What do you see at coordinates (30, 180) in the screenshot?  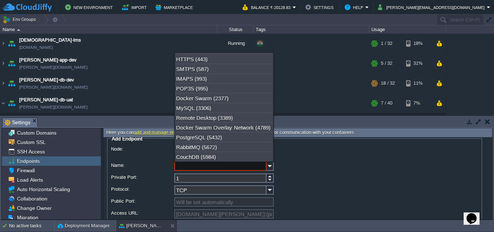 I see `a: Load Alerts` at bounding box center [30, 180].